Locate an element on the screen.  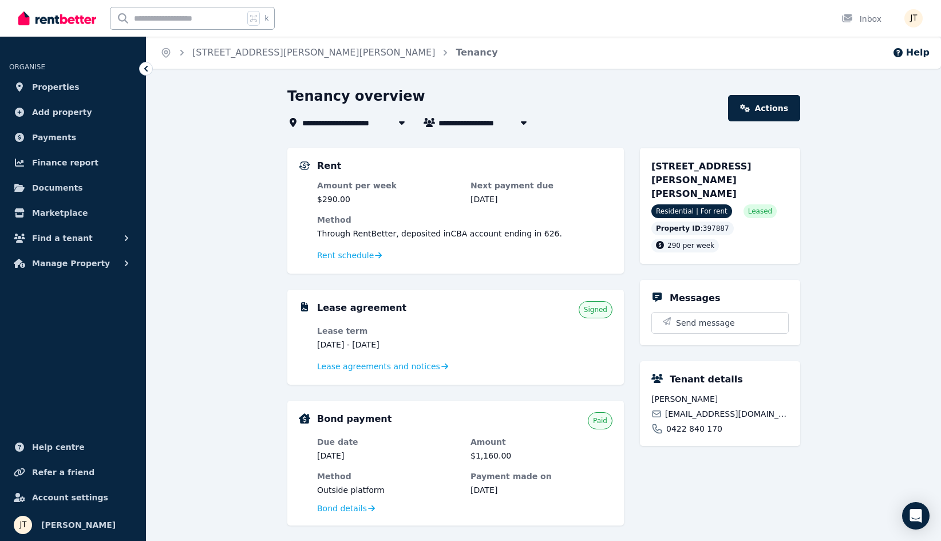
dd: $290.00 is located at coordinates (388, 199).